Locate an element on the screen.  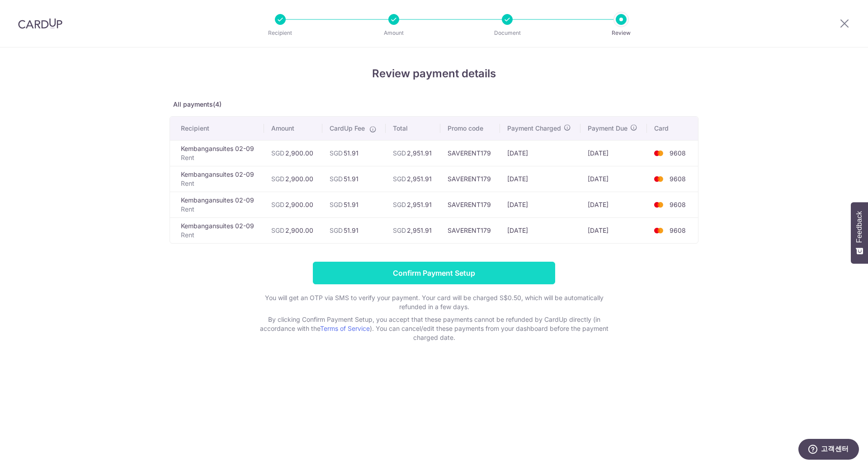
span: Payment Charged is located at coordinates (534, 128).